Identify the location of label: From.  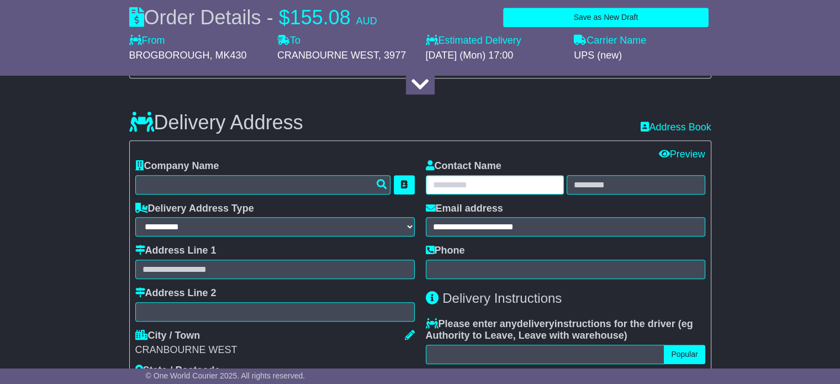
(147, 41).